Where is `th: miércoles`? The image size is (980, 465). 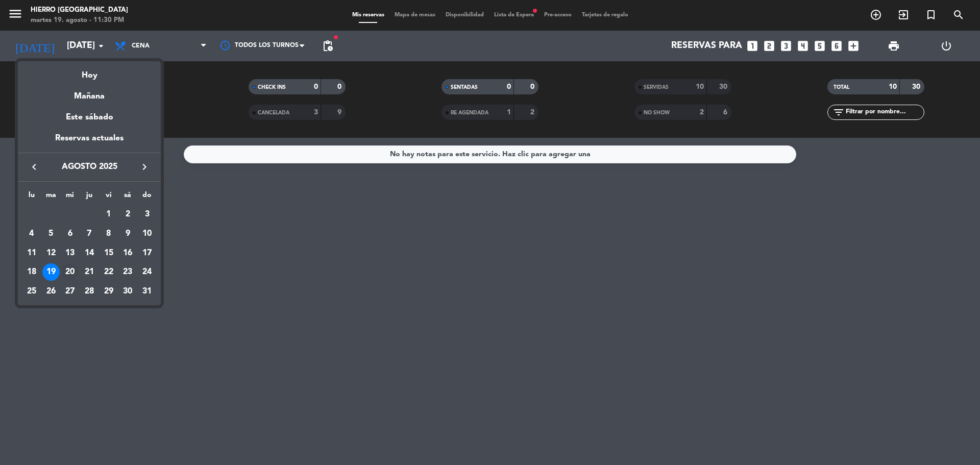
th: miércoles is located at coordinates (70, 197).